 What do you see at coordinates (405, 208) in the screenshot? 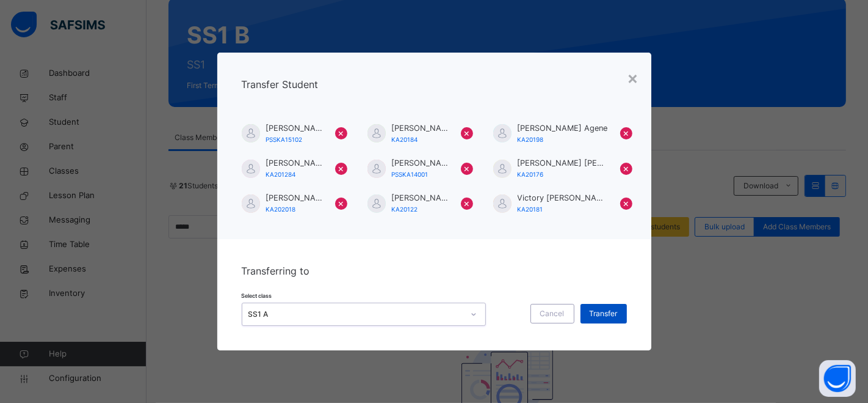
I see `span: KA20122` at bounding box center [405, 208].